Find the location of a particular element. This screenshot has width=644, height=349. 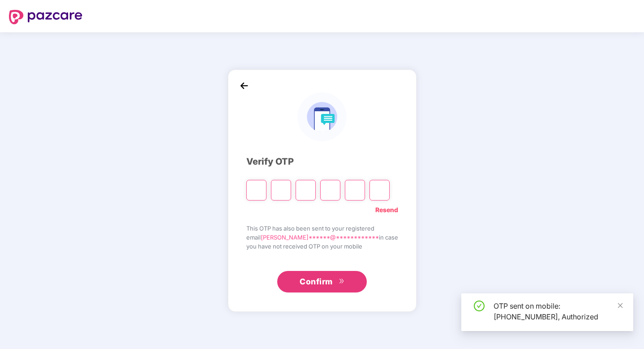

a: Resend is located at coordinates (387, 210).